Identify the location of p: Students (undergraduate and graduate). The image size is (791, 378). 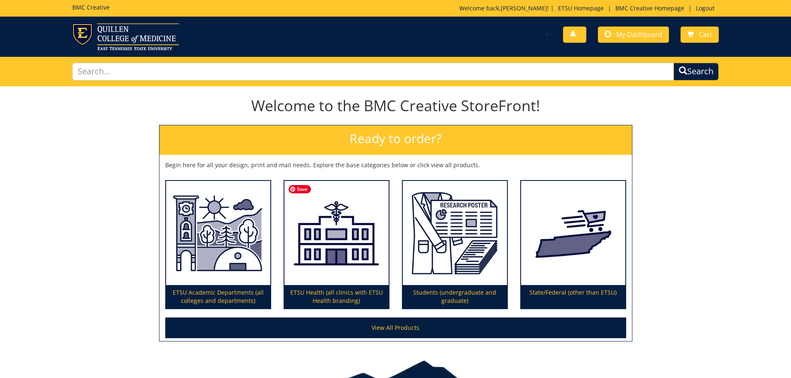
(455, 297).